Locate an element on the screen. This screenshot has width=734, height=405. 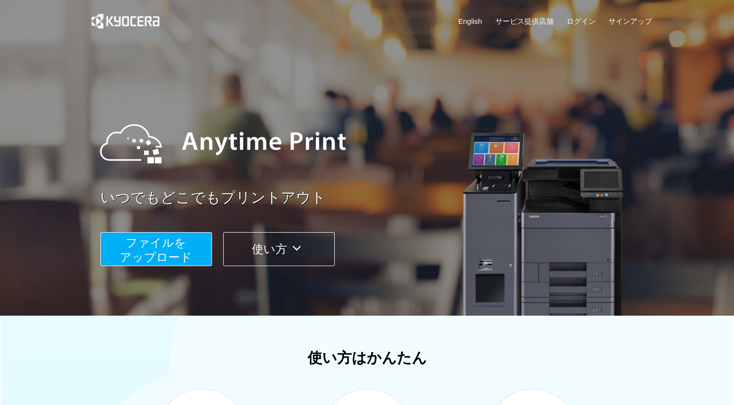
a: English is located at coordinates (470, 21).